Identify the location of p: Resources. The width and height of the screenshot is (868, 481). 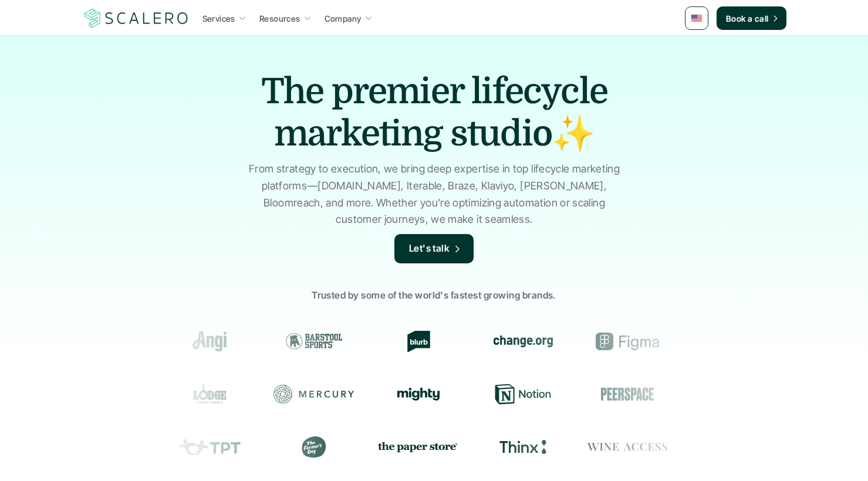
(280, 18).